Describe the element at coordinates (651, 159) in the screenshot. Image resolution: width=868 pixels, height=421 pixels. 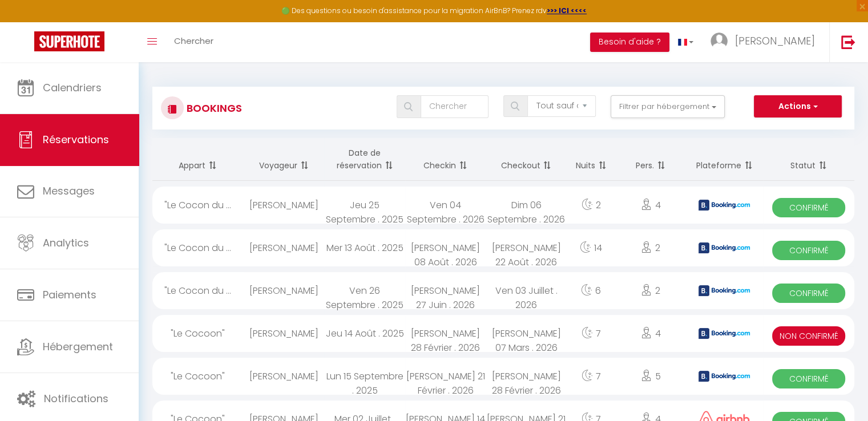
I see `th: Sort by people` at that location.